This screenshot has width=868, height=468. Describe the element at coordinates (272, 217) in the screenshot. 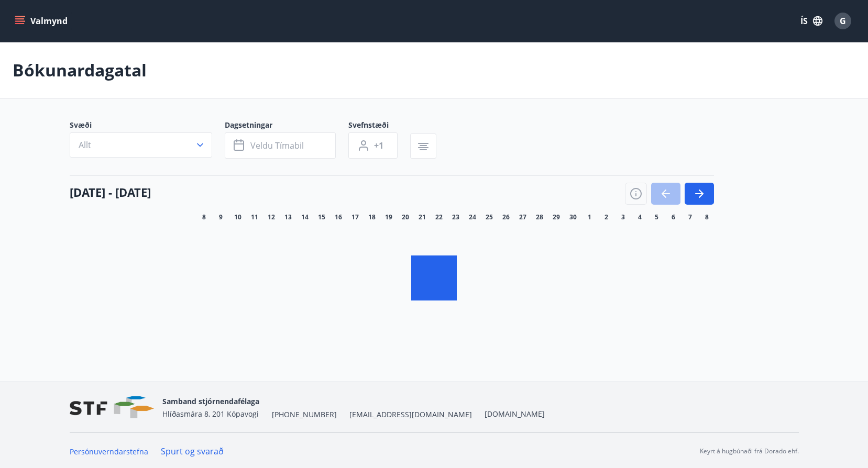

I see `span: 12` at that location.